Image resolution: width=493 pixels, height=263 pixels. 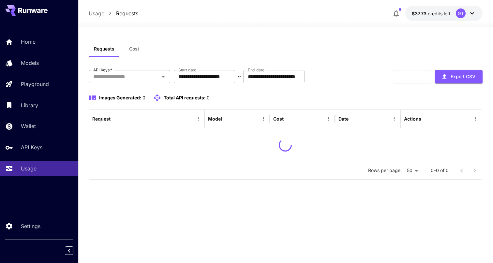 I want to click on a: Requests, so click(x=127, y=13).